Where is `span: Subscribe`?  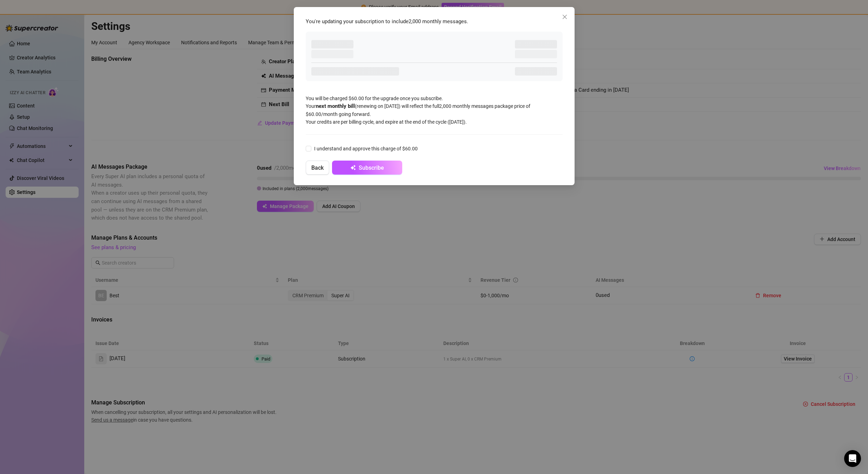
span: Subscribe is located at coordinates (371, 168).